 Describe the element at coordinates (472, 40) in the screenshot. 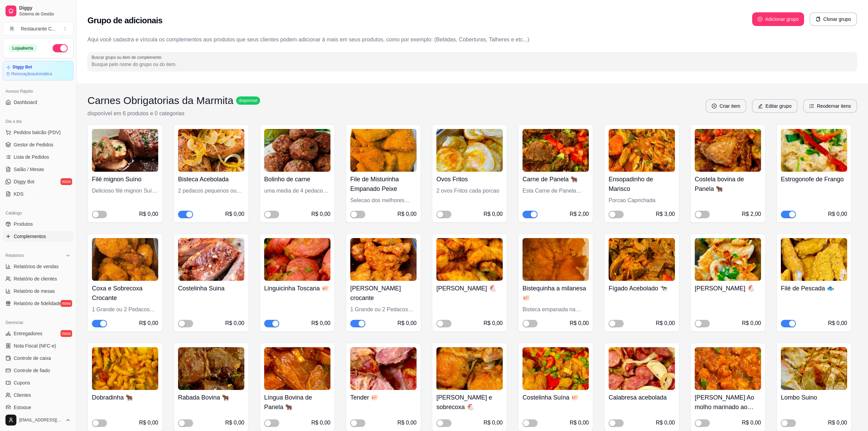

I see `p: Aqui você cadastra e víncula os complementos aos produtos que seus clientes podem adicionar à mai...` at that location.